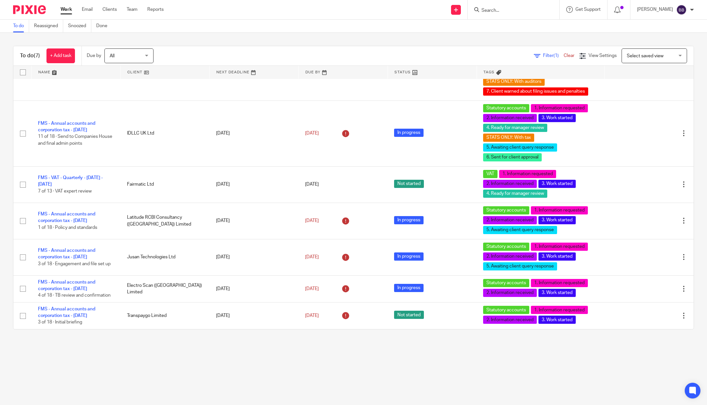 This screenshot has height=405, width=707. Describe the element at coordinates (79, 26) in the screenshot. I see `a: Snoozed` at that location.